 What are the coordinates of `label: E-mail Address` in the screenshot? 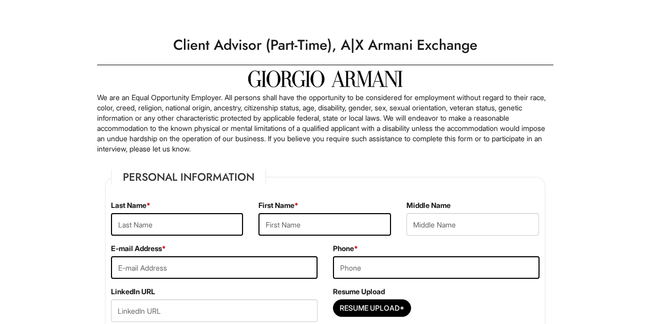 It's located at (138, 249).